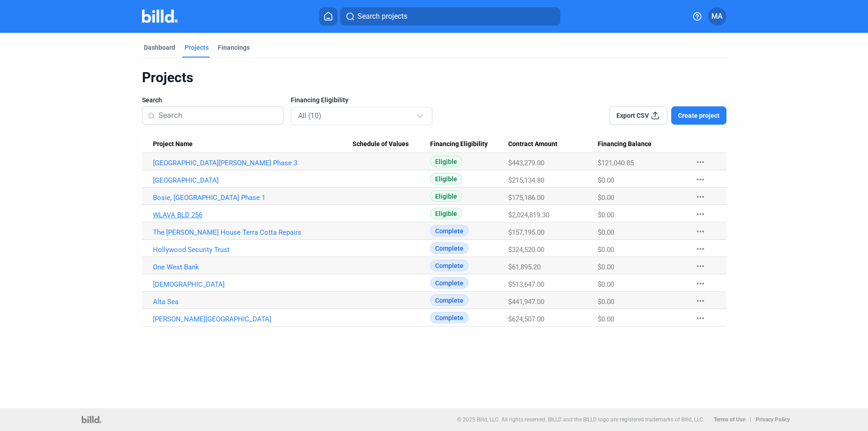 The image size is (868, 431). What do you see at coordinates (698, 115) in the screenshot?
I see `span: Create project` at bounding box center [698, 115].